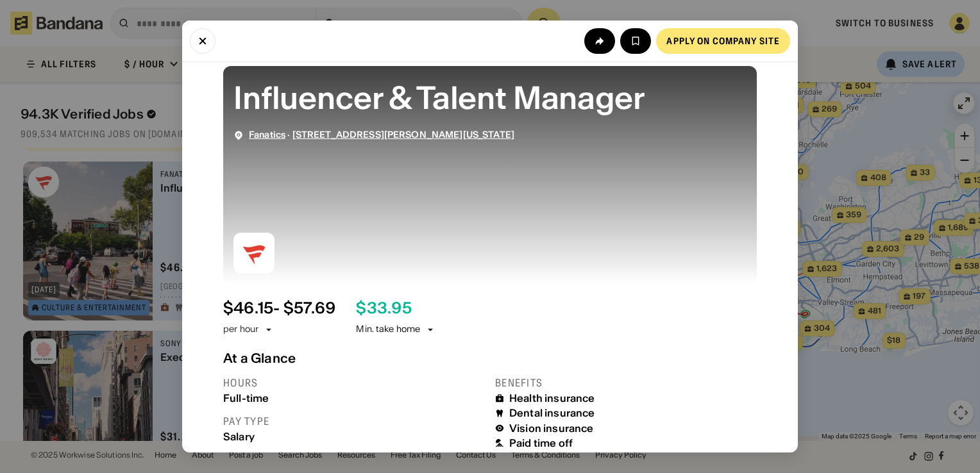  Describe the element at coordinates (384, 308) in the screenshot. I see `div: $ 33.95` at that location.